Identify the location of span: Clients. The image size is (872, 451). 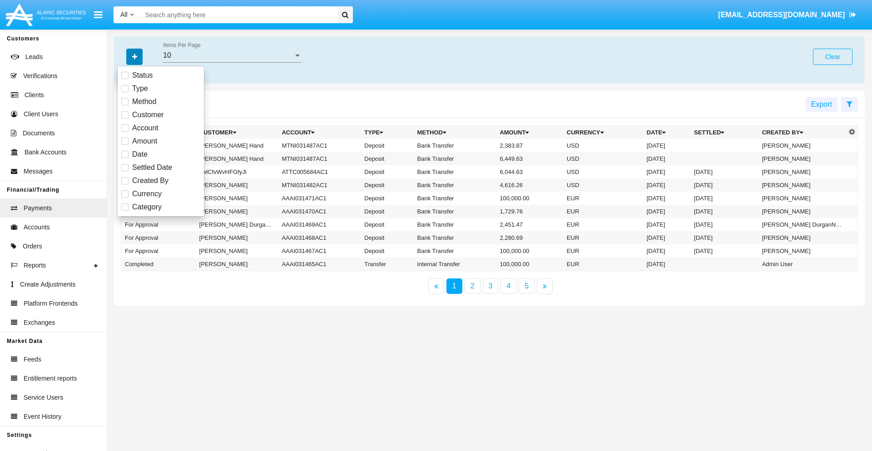
(34, 95).